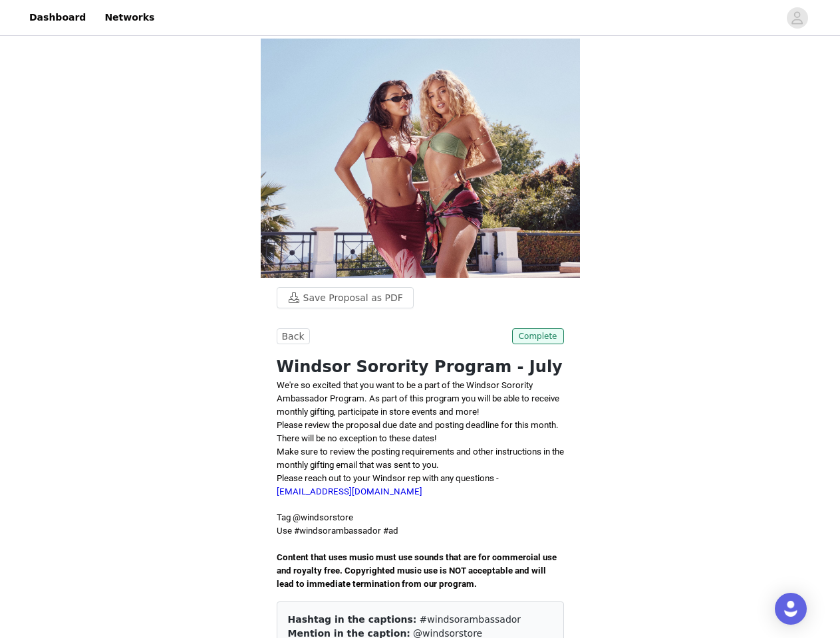 The height and width of the screenshot is (638, 840). I want to click on h1: Windsor Sorority Program - July, so click(420, 367).